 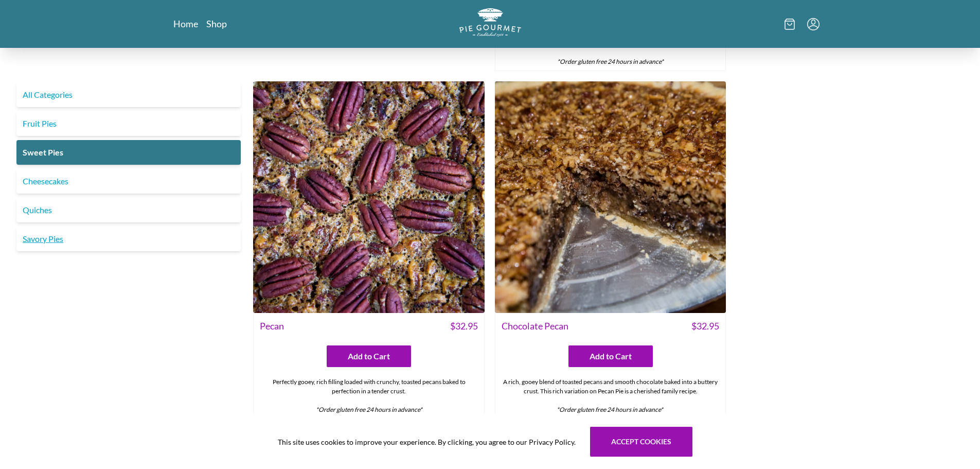 What do you see at coordinates (129, 210) in the screenshot?
I see `a: Quiches` at bounding box center [129, 210].